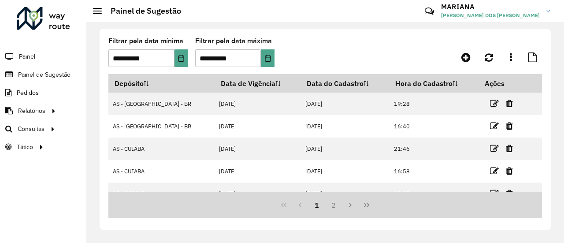 The image size is (564, 243). I want to click on th: Data de Vigência, so click(257, 83).